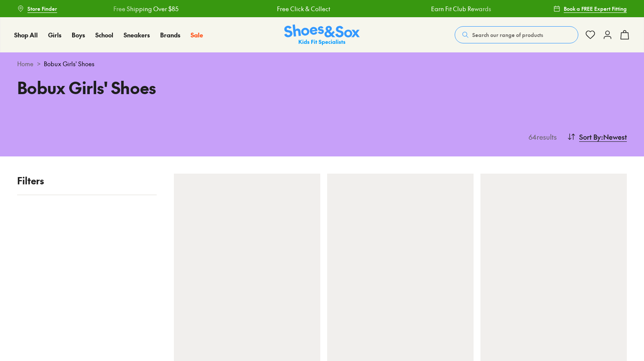 This screenshot has width=644, height=361. What do you see at coordinates (517, 35) in the screenshot?
I see `button: Search our range of products` at bounding box center [517, 35].